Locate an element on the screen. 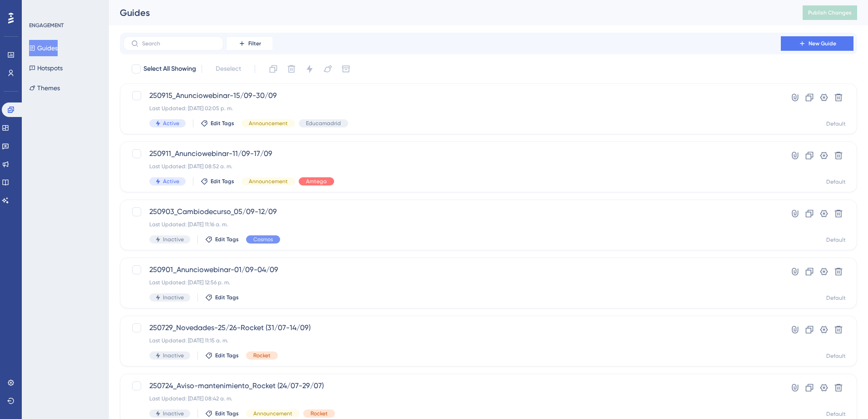 This screenshot has width=868, height=419. span: 250903_Cambiodecurso_05/09-12/09 is located at coordinates (452, 212).